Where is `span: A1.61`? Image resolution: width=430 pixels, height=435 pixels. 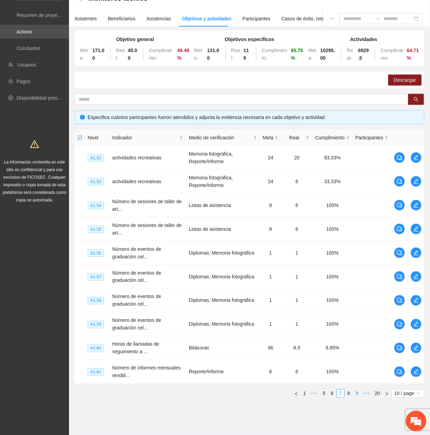
span: A1.61 is located at coordinates (95, 372).